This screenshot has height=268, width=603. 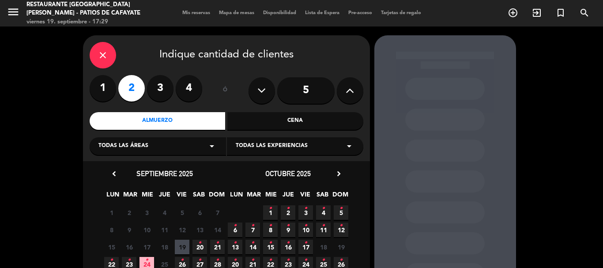 What do you see at coordinates (85, 22) in the screenshot?
I see `div: viernes 19. septiembre - 17:29` at bounding box center [85, 22].